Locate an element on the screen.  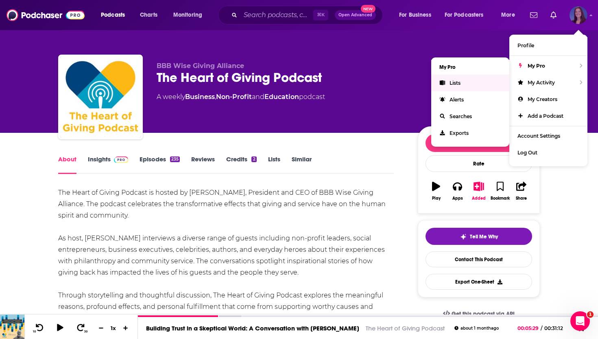
div: 2Good podcast? Give it some love! is located at coordinates (479, 87).